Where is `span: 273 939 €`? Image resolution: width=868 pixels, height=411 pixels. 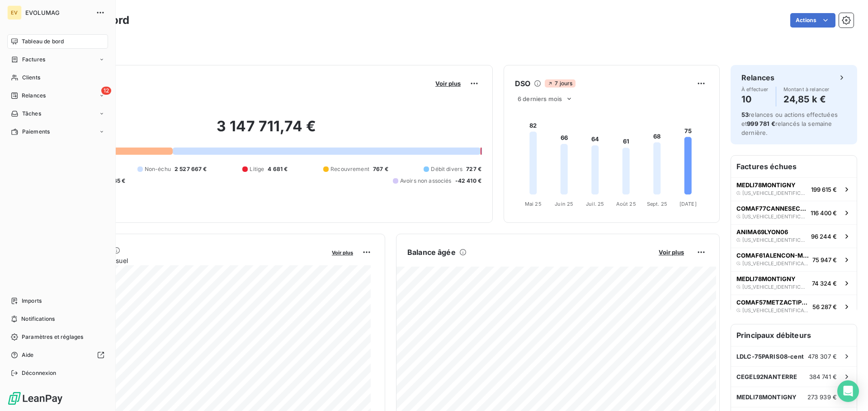
span: 273 939 € is located at coordinates (821, 397).